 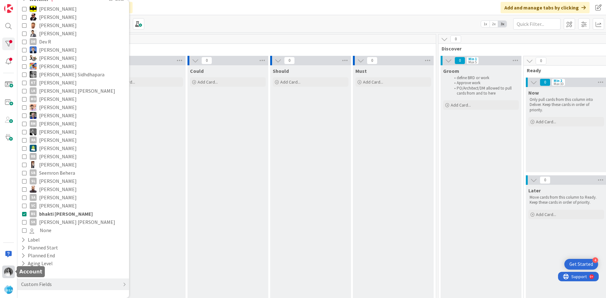 What do you see at coordinates (73, 42) in the screenshot?
I see `button: DR Dev R` at bounding box center [73, 42].